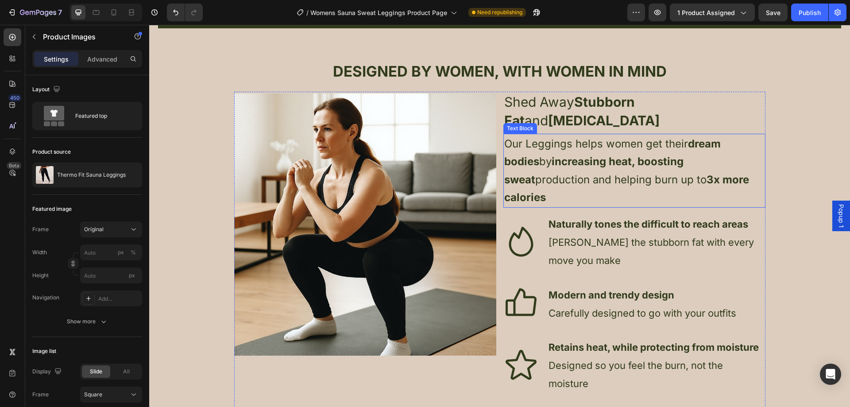  Describe the element at coordinates (462, 270) in the screenshot. I see `strong: Modern and trendy design` at that location.